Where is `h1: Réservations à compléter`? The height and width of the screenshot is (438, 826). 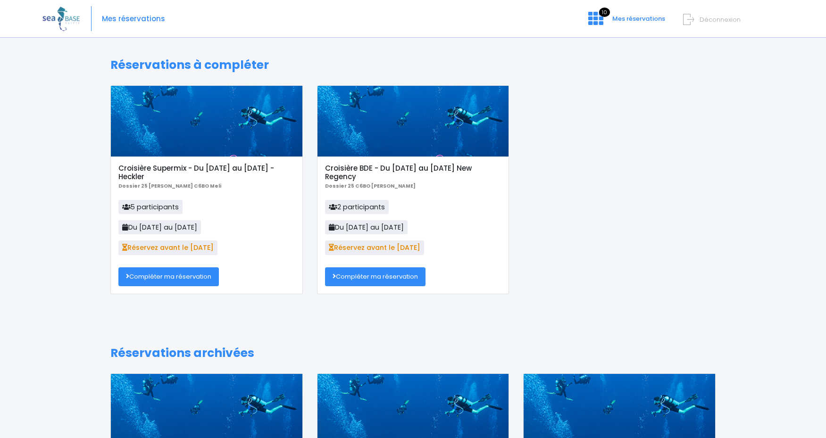 h1: Réservations à compléter is located at coordinates (413, 65).